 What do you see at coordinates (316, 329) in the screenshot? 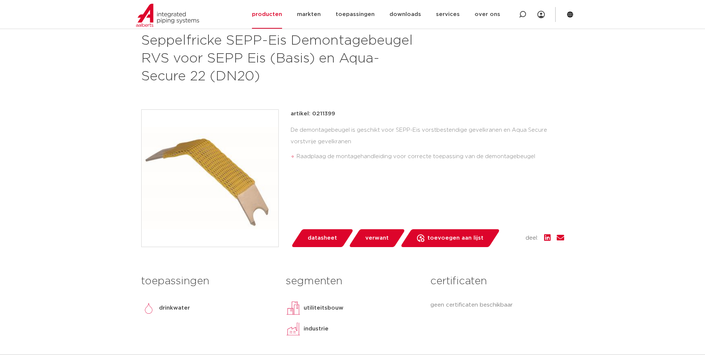
I see `p: industrie` at bounding box center [316, 329].